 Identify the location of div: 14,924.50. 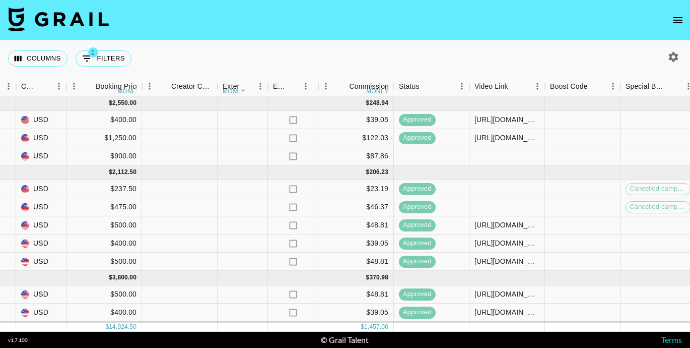
(122, 326).